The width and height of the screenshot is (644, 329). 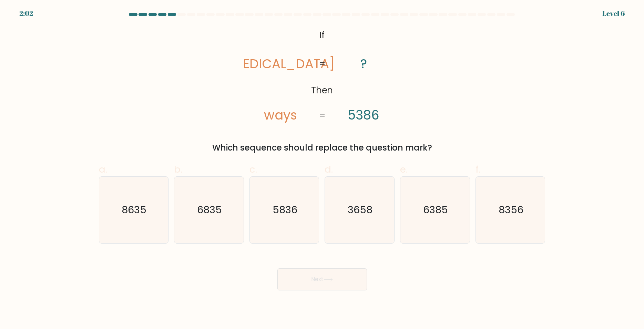 What do you see at coordinates (322, 279) in the screenshot?
I see `button: Next` at bounding box center [322, 279].